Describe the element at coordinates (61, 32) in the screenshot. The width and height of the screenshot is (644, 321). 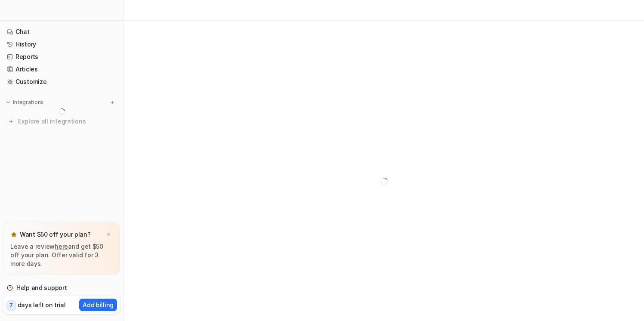
I see `a: Chat` at that location.